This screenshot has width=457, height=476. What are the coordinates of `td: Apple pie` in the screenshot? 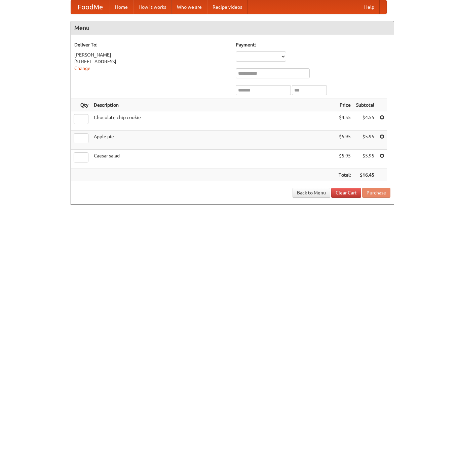 It's located at (213, 140).